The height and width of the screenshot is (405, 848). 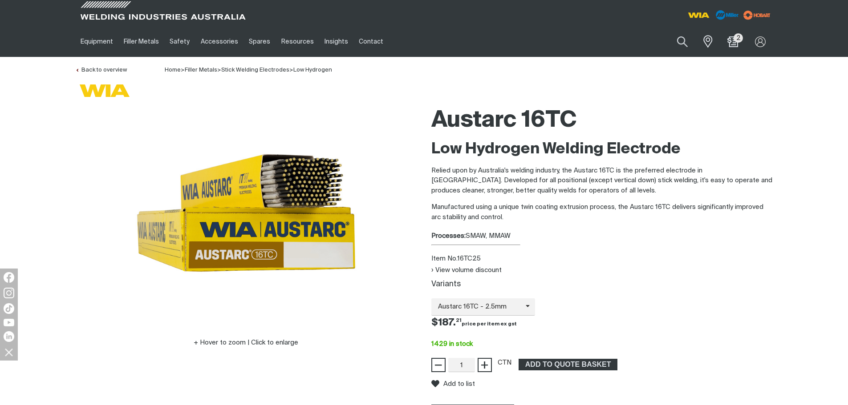 I want to click on img: YouTube, so click(x=9, y=323).